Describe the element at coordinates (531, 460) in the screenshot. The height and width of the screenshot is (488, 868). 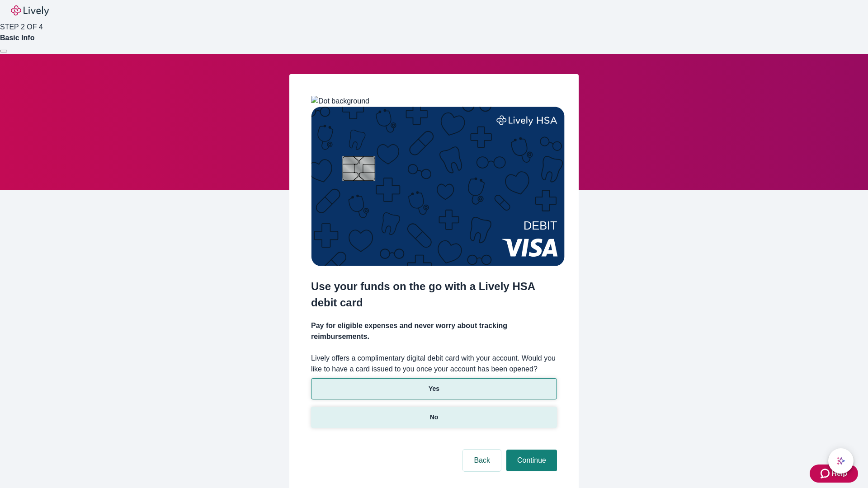
I see `button: Continue` at that location.